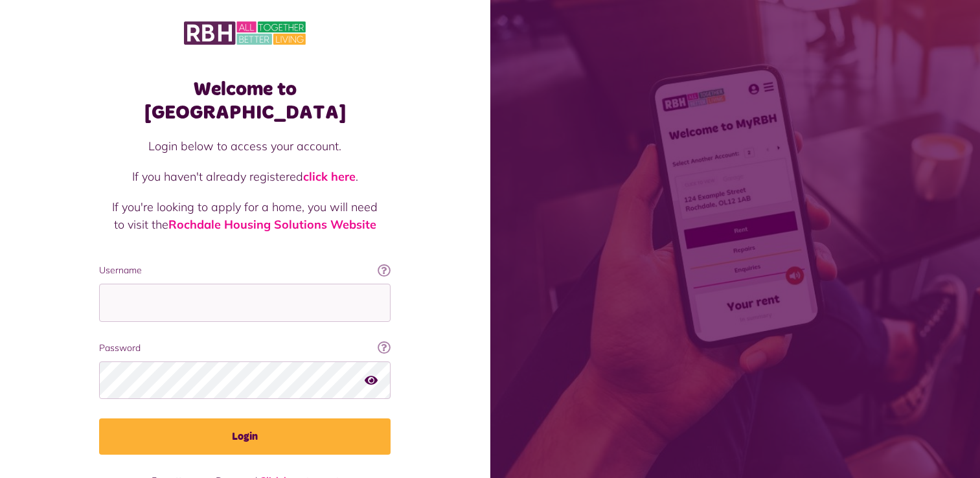 This screenshot has width=980, height=478. I want to click on p: If you're looking to apply for a home, you will need to visit the, so click(245, 215).